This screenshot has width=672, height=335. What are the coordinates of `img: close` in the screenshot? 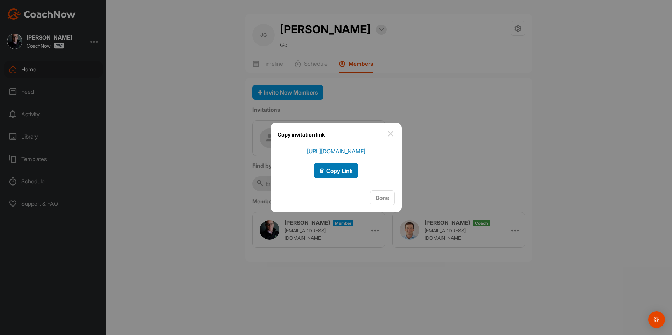 It's located at (391, 134).